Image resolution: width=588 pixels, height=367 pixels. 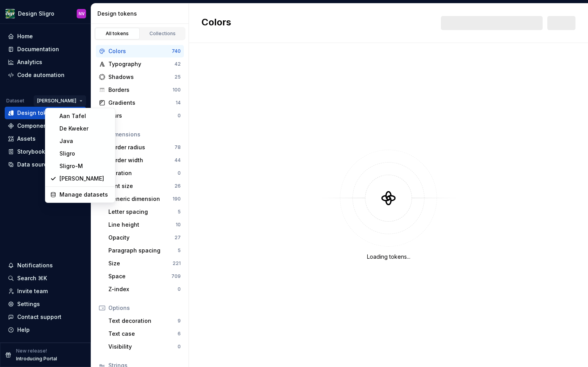 I want to click on a: Manage datasets, so click(x=80, y=195).